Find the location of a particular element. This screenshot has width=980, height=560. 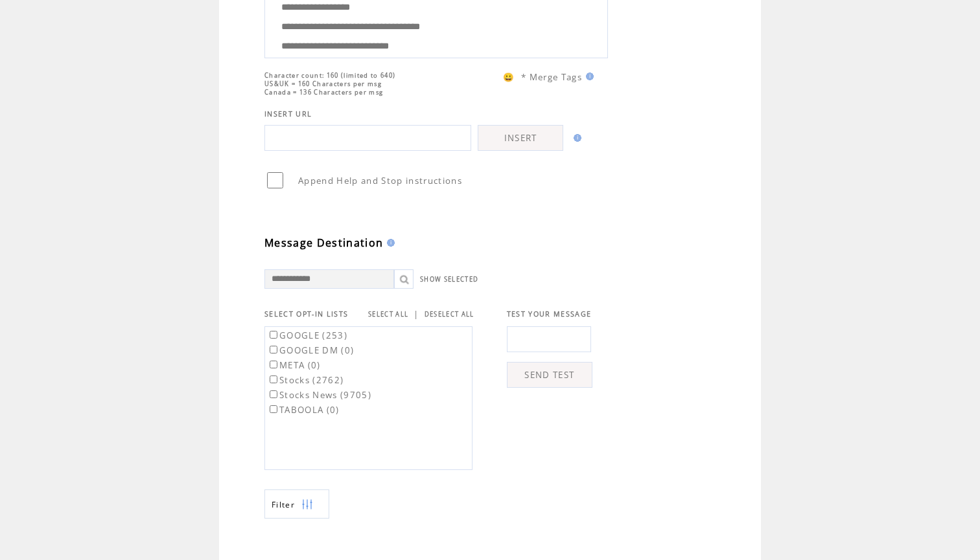

span: TEST YOUR MESSAGE is located at coordinates (549, 314).